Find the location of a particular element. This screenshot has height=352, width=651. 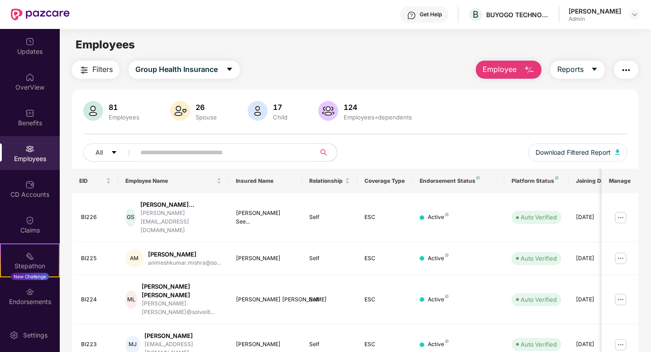

span: Download Filtered Report is located at coordinates (573, 153).